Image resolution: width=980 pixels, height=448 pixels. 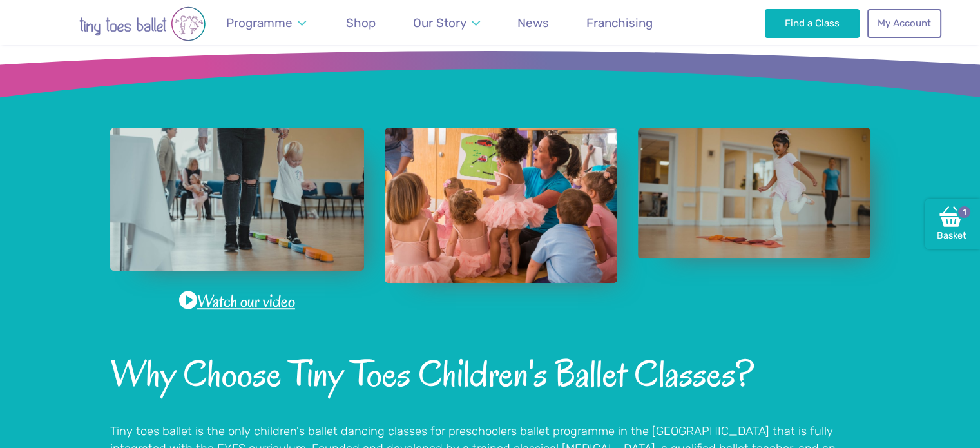 I want to click on a: Franchising, so click(x=620, y=22).